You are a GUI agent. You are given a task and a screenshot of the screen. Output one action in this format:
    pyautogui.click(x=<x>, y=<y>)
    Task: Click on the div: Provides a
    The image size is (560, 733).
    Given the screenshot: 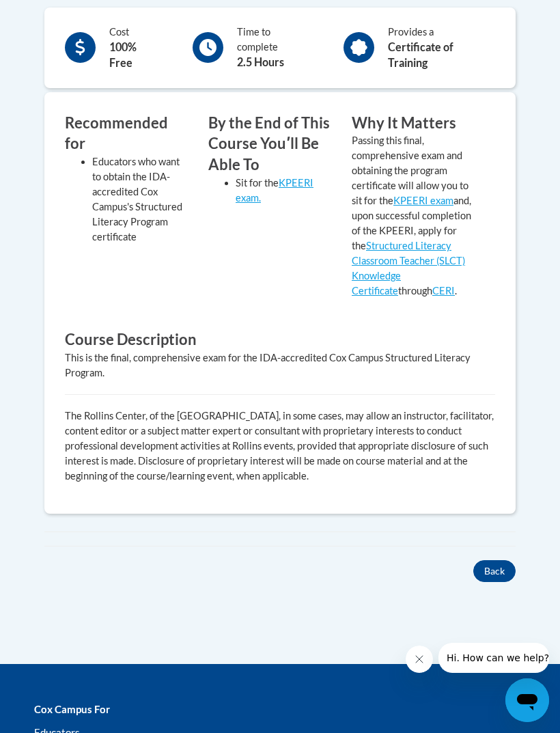 What is the action you would take?
    pyautogui.click(x=441, y=48)
    